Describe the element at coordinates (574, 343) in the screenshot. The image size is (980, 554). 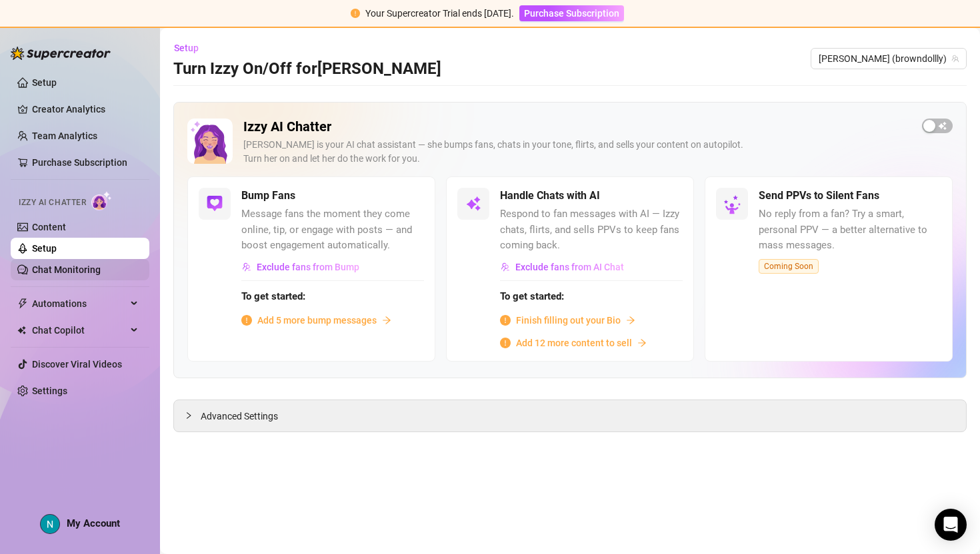
I see `span: Add 12 more content to sell` at that location.